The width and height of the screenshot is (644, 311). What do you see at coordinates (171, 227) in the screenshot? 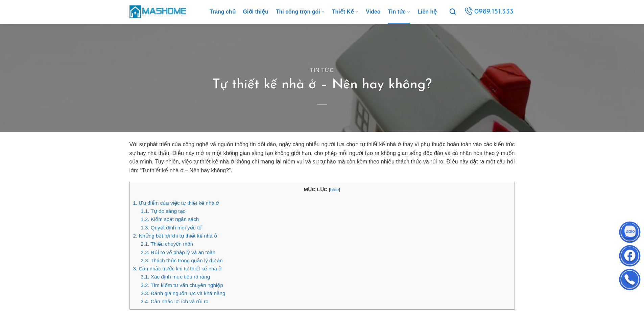
I see `a: 1.3. Quyết định mọi yếu tố` at bounding box center [171, 227].